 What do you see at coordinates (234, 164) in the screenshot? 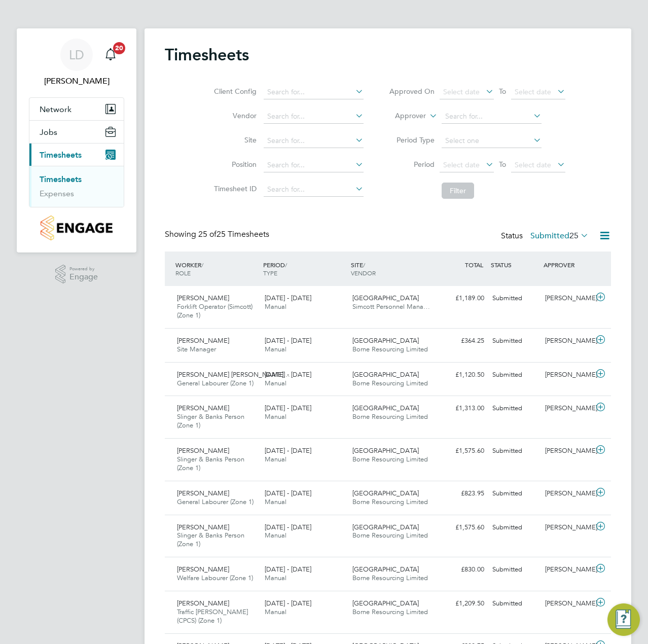
I see `label: Position` at bounding box center [234, 164].